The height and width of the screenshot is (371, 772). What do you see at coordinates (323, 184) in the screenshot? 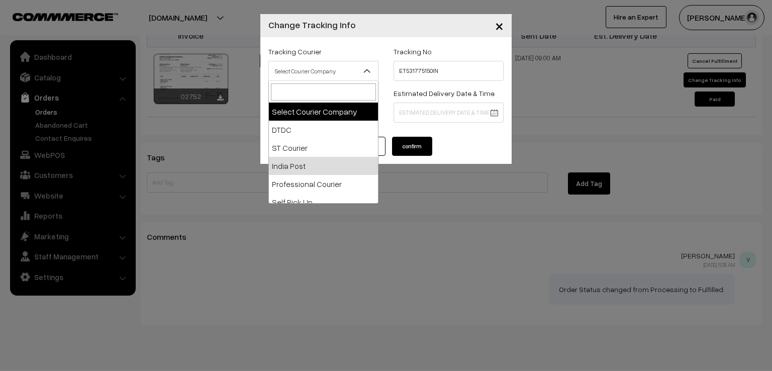
I see `li: Professional Courier` at bounding box center [323, 184].